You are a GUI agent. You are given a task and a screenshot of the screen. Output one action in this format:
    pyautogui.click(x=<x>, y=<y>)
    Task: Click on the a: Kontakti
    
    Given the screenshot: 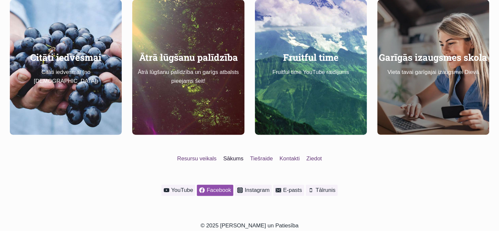 What is the action you would take?
    pyautogui.click(x=290, y=158)
    